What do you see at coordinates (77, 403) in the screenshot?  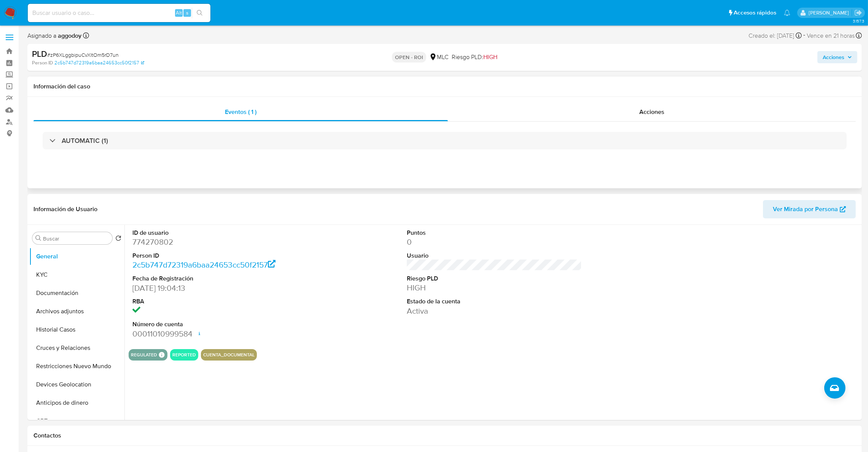 I see `button: Anticipos de dinero` at bounding box center [77, 403].